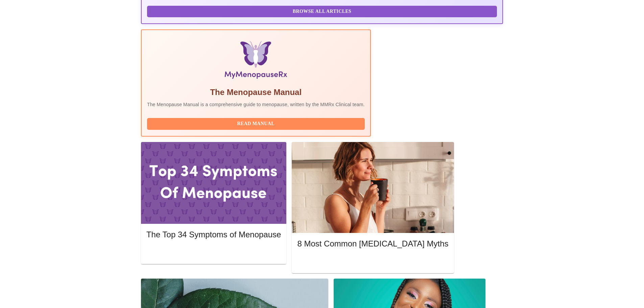 The width and height of the screenshot is (644, 308). What do you see at coordinates (257, 123) in the screenshot?
I see `a: Read Manual` at bounding box center [257, 123].